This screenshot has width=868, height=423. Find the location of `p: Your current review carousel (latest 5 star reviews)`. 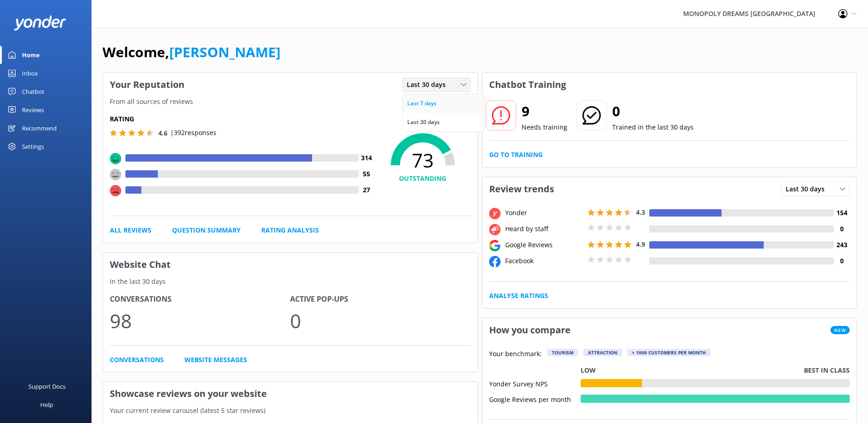

p: Your current review carousel (latest 5 star reviews) is located at coordinates (290, 411).